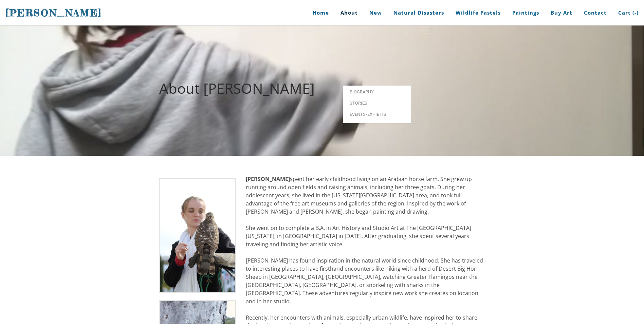  What do you see at coordinates (377, 92) in the screenshot?
I see `span: Biography` at bounding box center [377, 92].